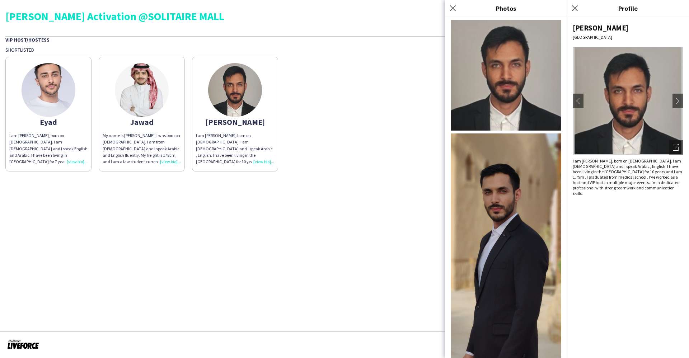 The height and width of the screenshot is (358, 689). I want to click on img: thumb-67000733c6dbc.jpeg, so click(48, 90).